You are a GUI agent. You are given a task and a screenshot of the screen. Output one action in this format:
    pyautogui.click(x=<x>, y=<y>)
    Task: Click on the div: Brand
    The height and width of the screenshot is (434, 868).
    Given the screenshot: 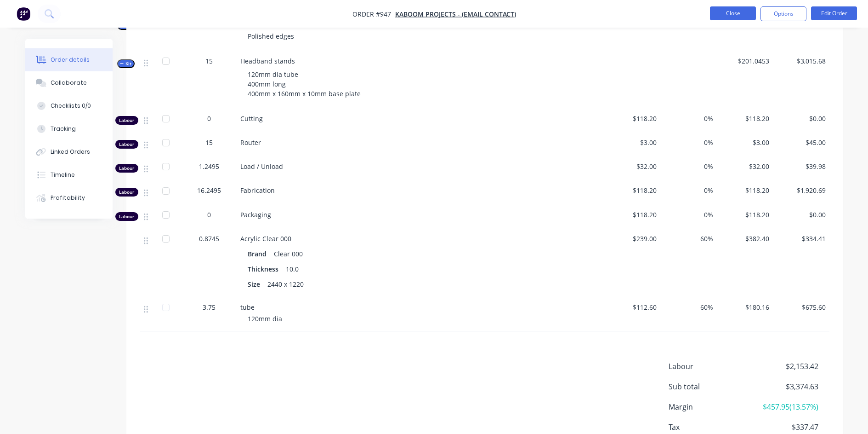 What is the action you would take?
    pyautogui.click(x=259, y=254)
    